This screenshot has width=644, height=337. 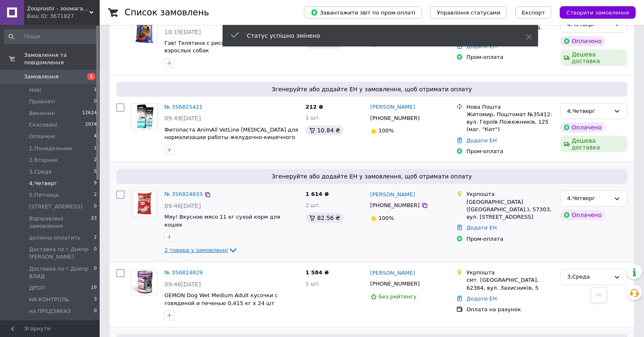 What do you see at coordinates (196, 250) in the screenshot?
I see `span: 2 товара у замовленні` at bounding box center [196, 250].